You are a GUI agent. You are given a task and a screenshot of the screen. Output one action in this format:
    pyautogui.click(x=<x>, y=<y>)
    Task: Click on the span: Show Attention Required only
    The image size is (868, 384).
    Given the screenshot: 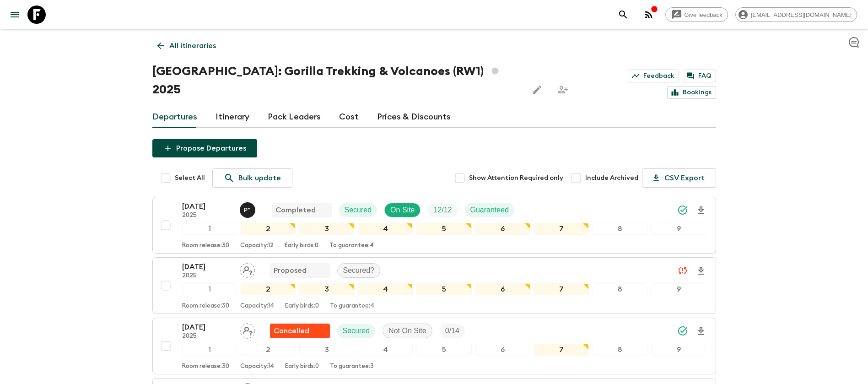 What is the action you would take?
    pyautogui.click(x=516, y=178)
    